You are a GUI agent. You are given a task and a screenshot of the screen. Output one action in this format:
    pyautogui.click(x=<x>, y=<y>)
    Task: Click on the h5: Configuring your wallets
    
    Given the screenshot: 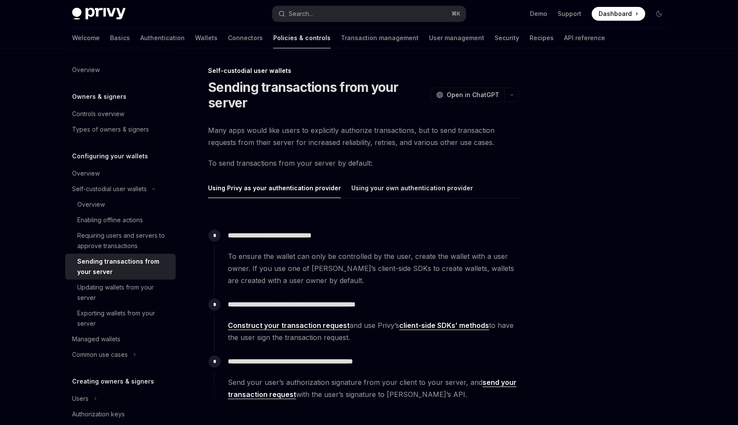 What is the action you would take?
    pyautogui.click(x=110, y=156)
    